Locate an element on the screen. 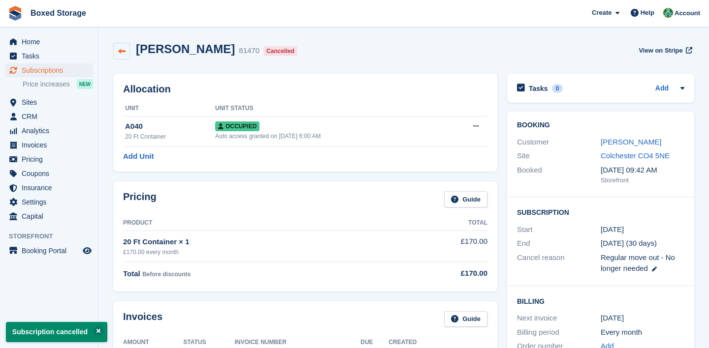  a: Boxed Storage is located at coordinates (58, 13).